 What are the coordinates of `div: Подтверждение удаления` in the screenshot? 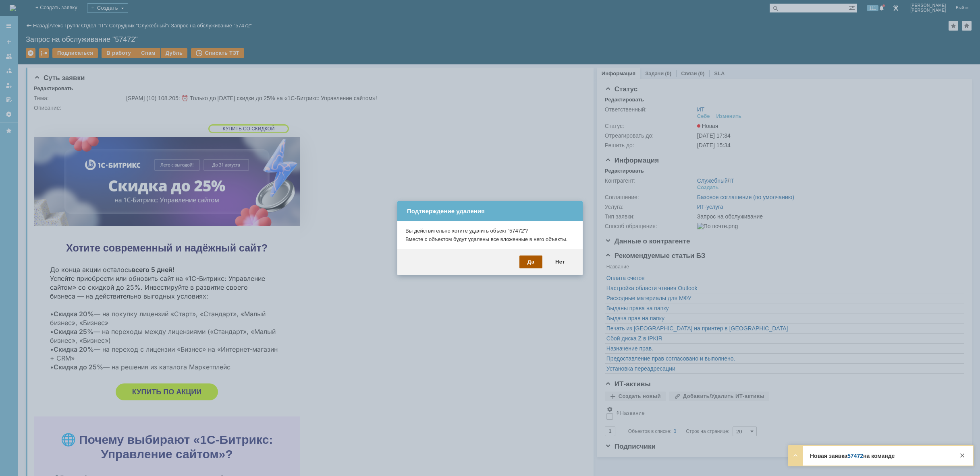 It's located at (490, 211).